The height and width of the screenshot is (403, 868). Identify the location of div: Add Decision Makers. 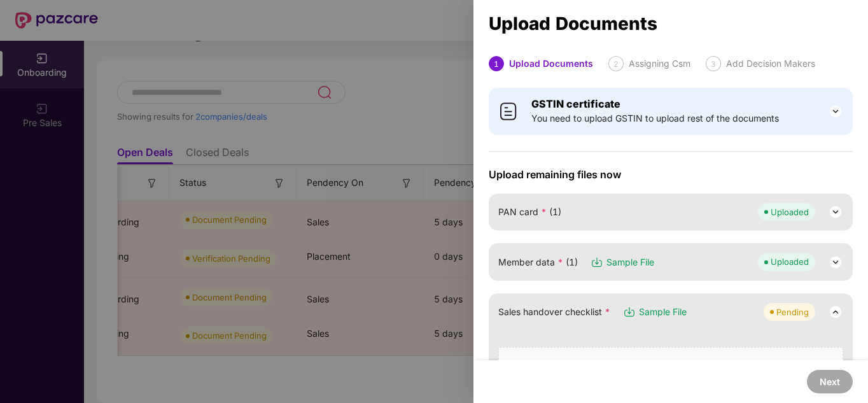
(771, 64).